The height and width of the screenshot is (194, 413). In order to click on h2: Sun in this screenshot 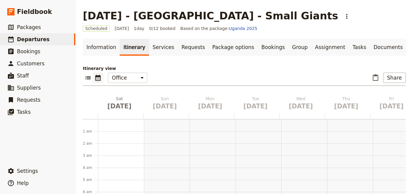, I will do `click(165, 103)`.